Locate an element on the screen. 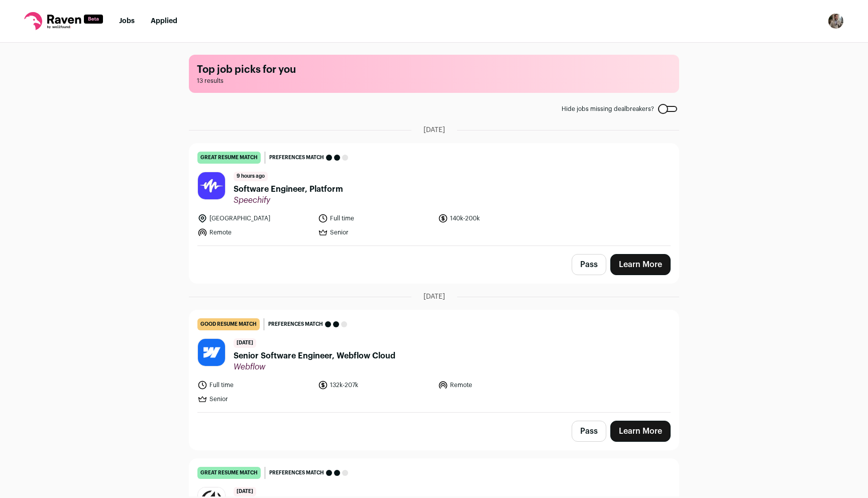 The width and height of the screenshot is (868, 498). div: good resume match is located at coordinates (228, 324).